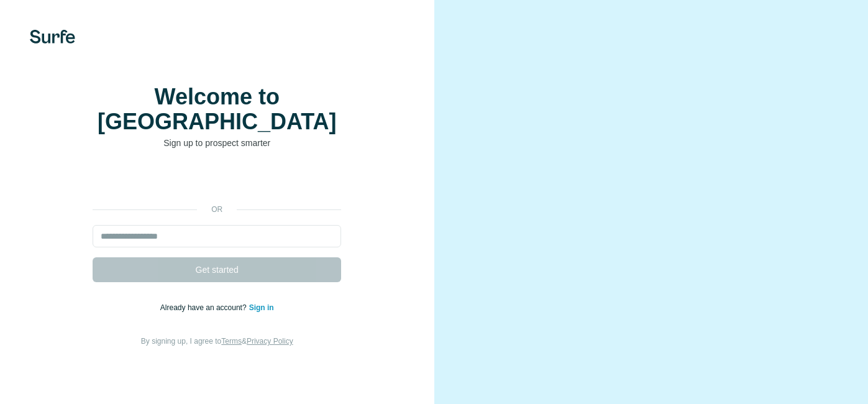 The height and width of the screenshot is (404, 868). I want to click on p: Sign up to prospect smarter, so click(217, 143).